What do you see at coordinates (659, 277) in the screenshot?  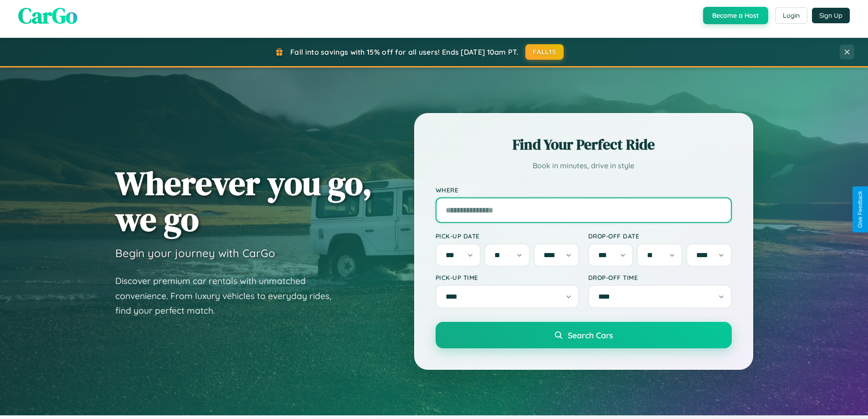 I see `label: Drop-off Time` at bounding box center [659, 277].